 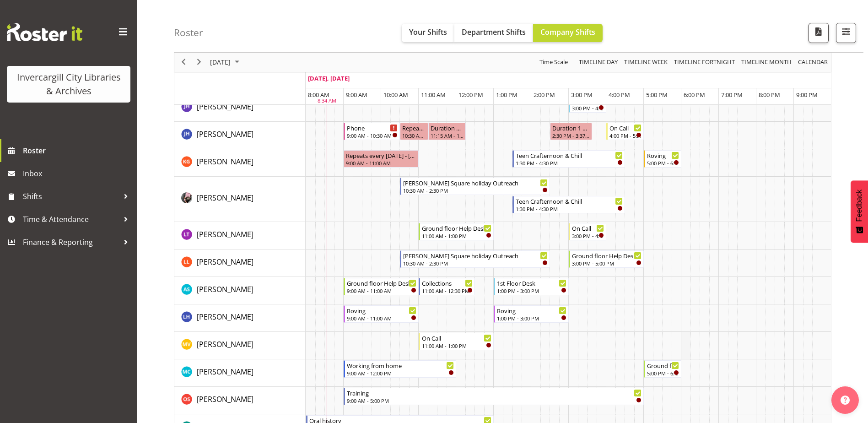 I want to click on img: Rosterit website logo, so click(x=45, y=32).